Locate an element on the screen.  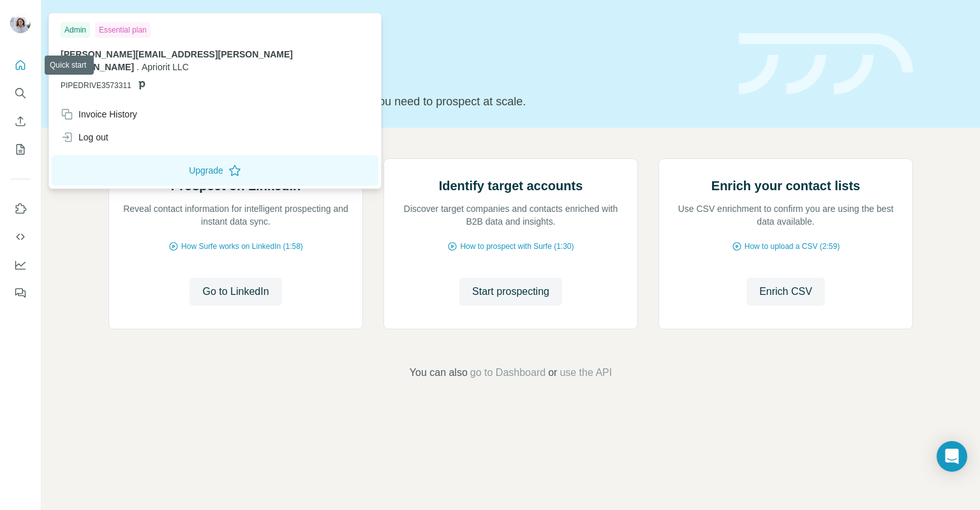
button: use the API is located at coordinates (586, 373).